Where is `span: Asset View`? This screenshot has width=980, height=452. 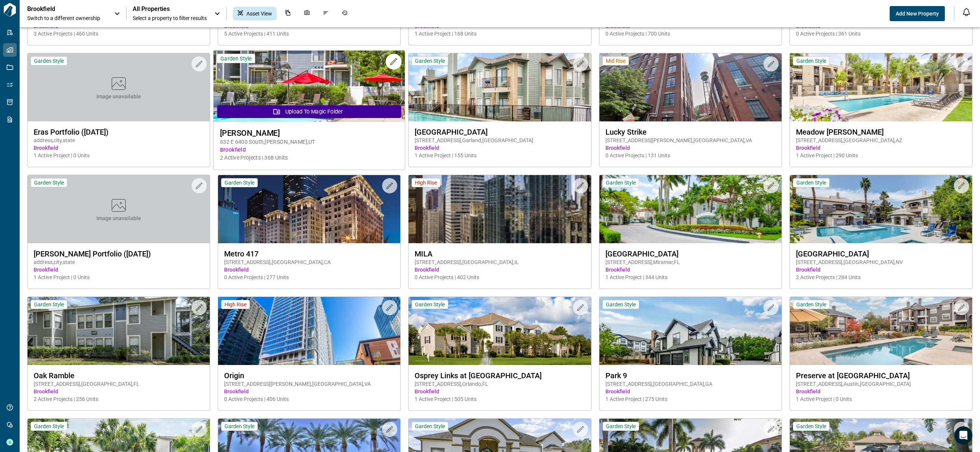
span: Asset View is located at coordinates (259, 14).